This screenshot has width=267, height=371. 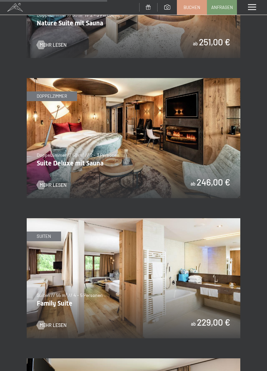 What do you see at coordinates (222, 7) in the screenshot?
I see `span: Anfragen` at bounding box center [222, 7].